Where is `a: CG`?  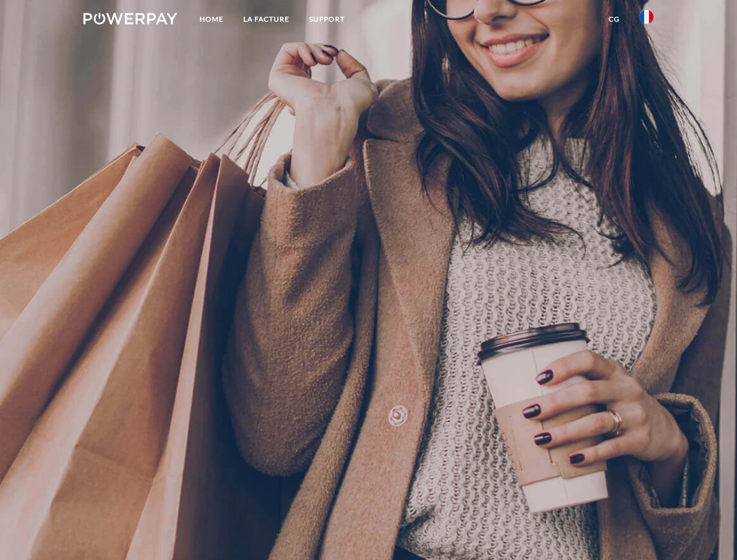 a: CG is located at coordinates (614, 19).